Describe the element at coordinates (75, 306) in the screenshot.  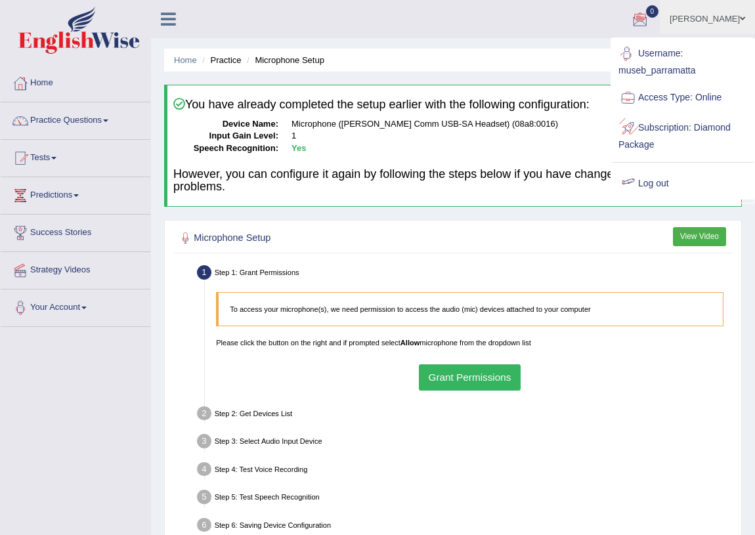
I see `a: Your Account` at that location.